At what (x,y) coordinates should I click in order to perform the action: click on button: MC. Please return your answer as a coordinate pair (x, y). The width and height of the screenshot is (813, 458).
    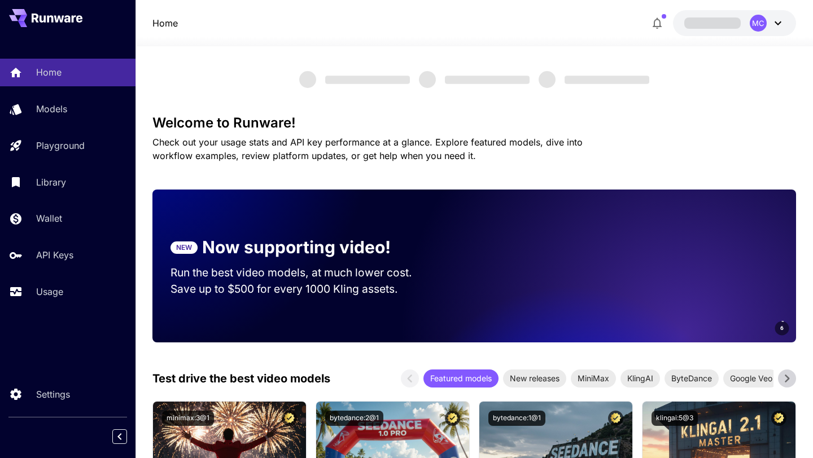
    Looking at the image, I should click on (735, 23).